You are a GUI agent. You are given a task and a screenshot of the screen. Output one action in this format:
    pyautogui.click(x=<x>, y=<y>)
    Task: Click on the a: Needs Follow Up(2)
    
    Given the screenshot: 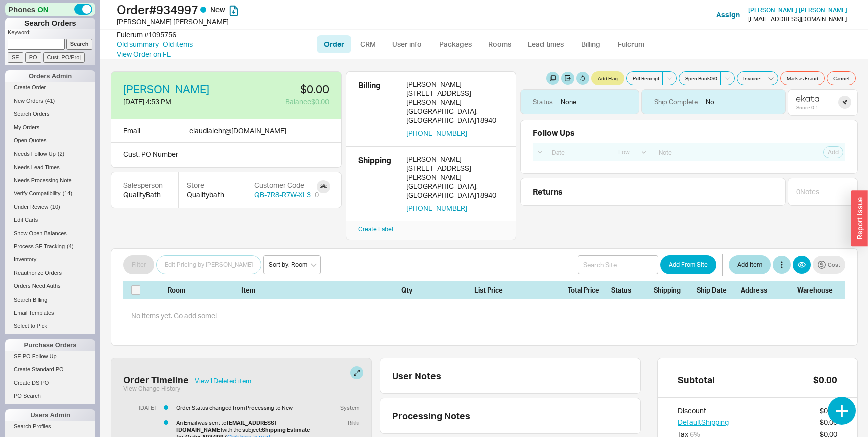 What is the action you would take?
    pyautogui.click(x=50, y=153)
    